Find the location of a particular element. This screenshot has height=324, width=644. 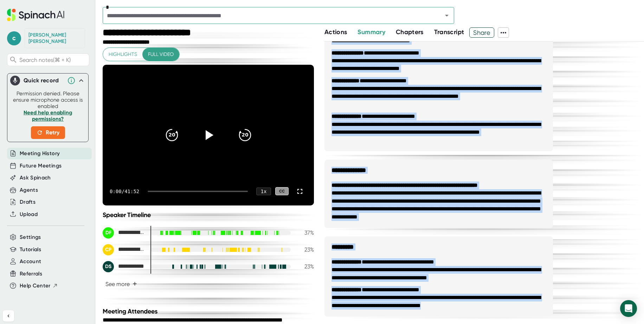

span: Meeting History is located at coordinates (40, 153).